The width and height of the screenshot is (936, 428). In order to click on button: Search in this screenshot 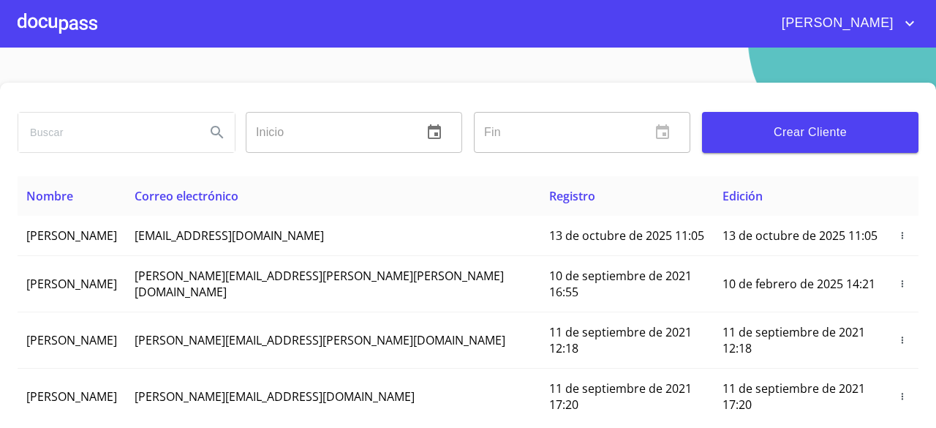, I will do `click(217, 132)`.